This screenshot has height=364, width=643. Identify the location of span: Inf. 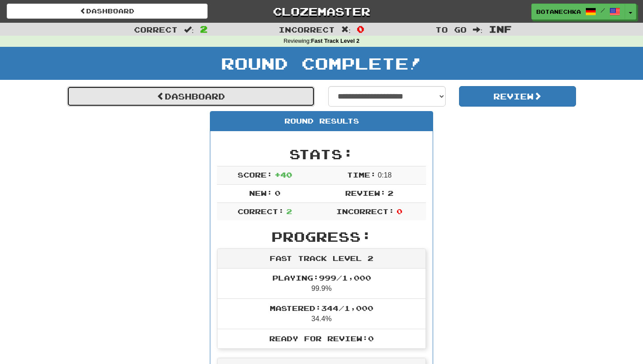
(500, 29).